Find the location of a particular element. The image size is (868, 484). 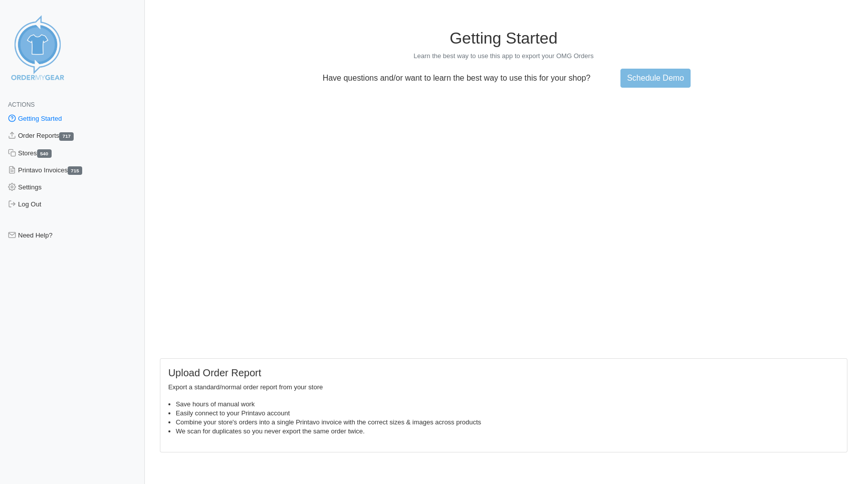

a: Schedule Demo is located at coordinates (655, 78).